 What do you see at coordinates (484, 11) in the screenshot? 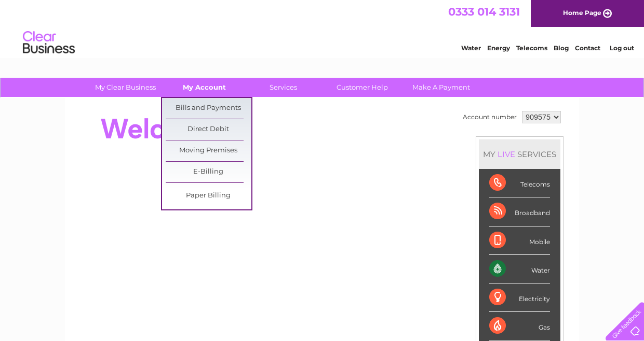
I see `span: 0333 014 3131` at bounding box center [484, 11].